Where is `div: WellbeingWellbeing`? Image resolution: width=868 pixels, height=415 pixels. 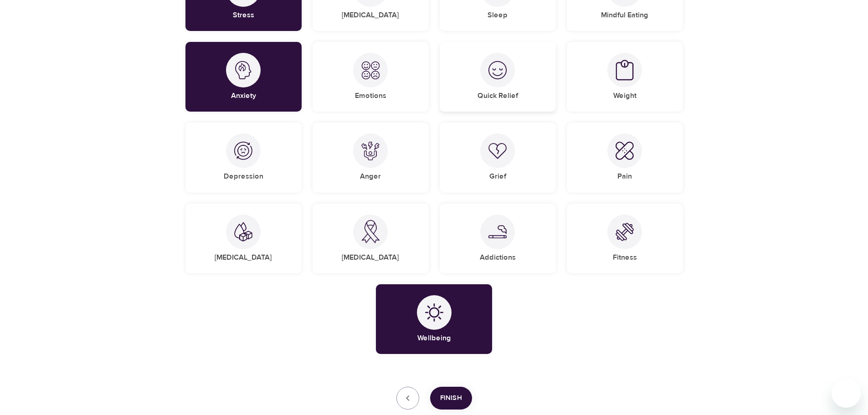 div: WellbeingWellbeing is located at coordinates (434, 319).